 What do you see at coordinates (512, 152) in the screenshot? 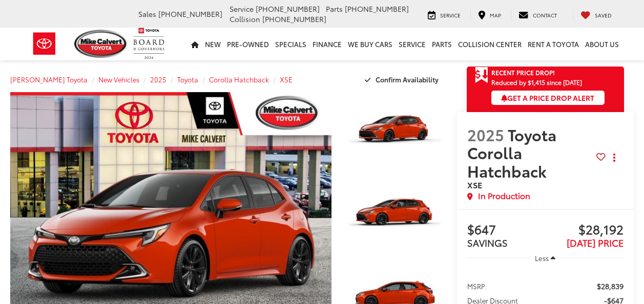
I see `span: Toyota Corolla Hatchback` at bounding box center [512, 152].